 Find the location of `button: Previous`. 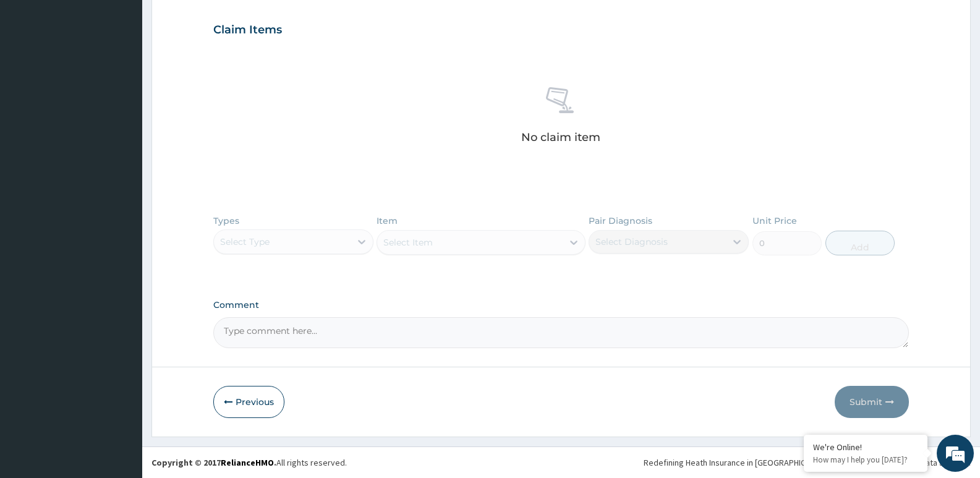

button: Previous is located at coordinates (249, 402).